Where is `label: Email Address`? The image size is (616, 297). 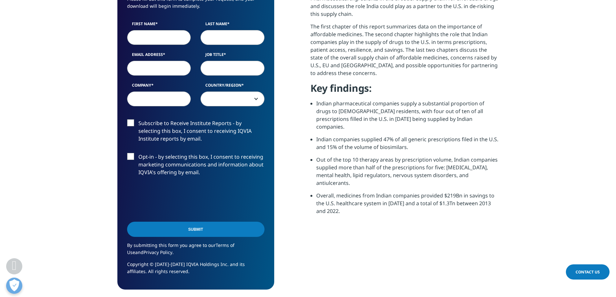
label: Email Address is located at coordinates (159, 56).